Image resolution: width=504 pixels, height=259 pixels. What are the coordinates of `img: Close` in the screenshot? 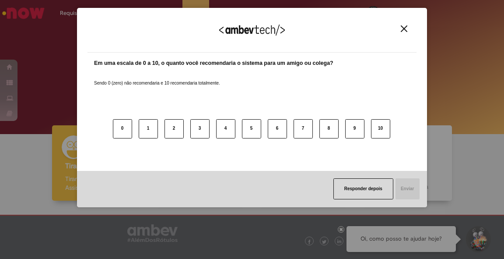 It's located at (404, 28).